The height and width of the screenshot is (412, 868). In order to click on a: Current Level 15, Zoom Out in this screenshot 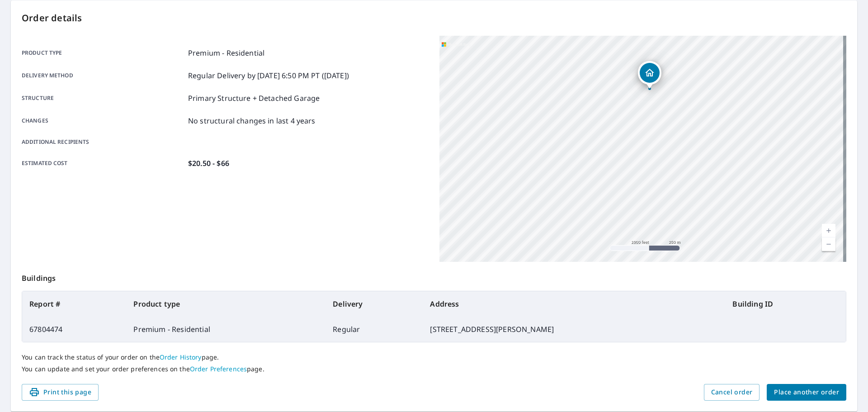, I will do `click(828, 244)`.